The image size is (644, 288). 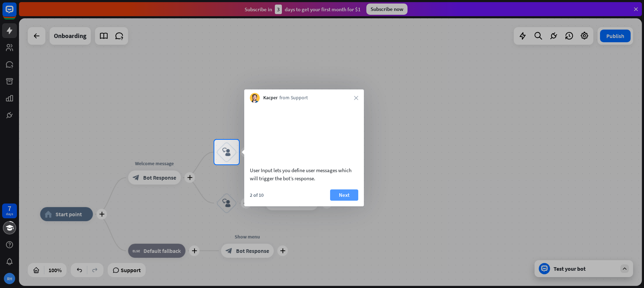 I want to click on i: block_user_input, so click(x=227, y=152).